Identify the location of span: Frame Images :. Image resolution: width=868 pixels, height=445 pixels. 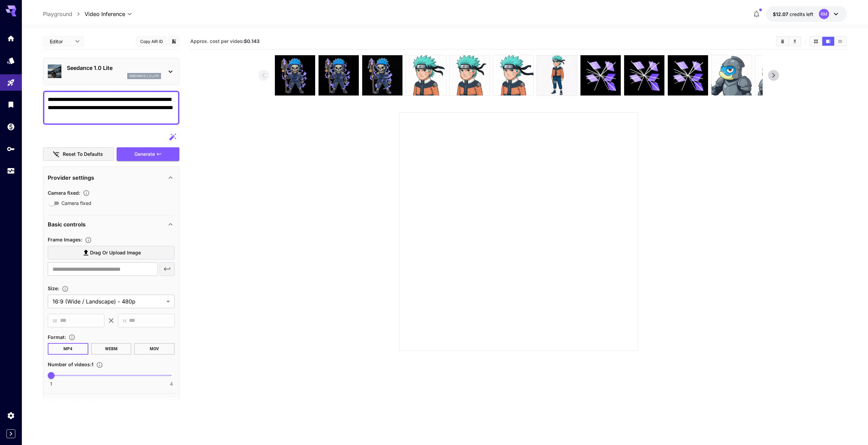
(65, 239).